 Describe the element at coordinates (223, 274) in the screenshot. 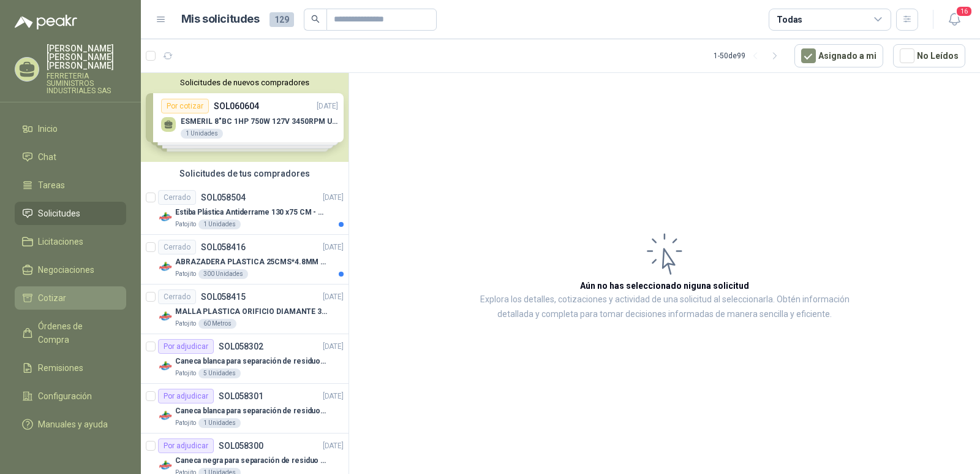

I see `div: 300 Unidades` at that location.